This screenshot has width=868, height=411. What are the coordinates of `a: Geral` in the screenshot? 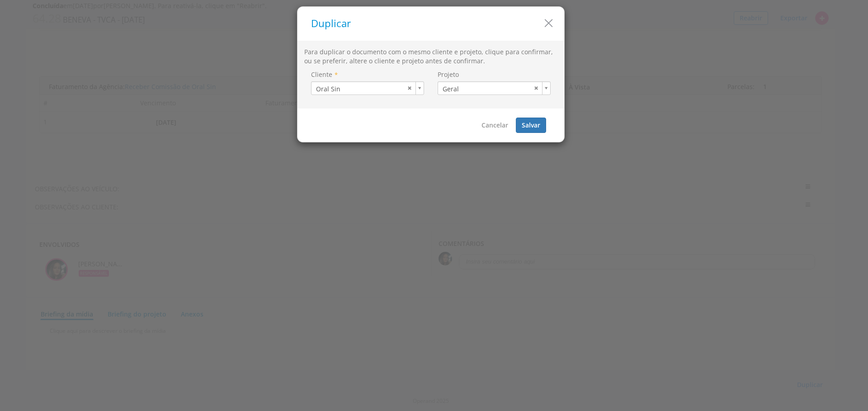 It's located at (494, 88).